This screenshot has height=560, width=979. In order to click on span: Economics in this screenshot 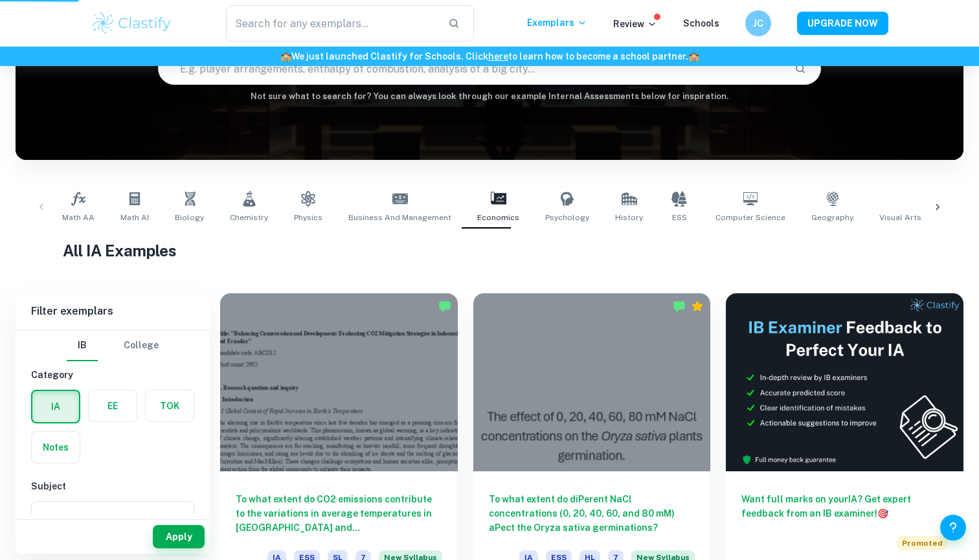, I will do `click(498, 217)`.